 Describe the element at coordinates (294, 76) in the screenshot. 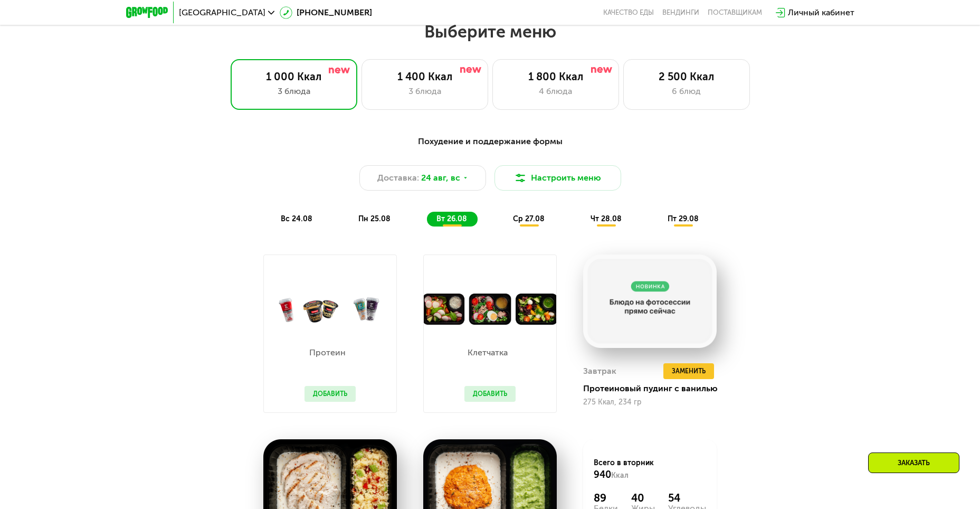

I see `div: 1 000 Ккал` at that location.